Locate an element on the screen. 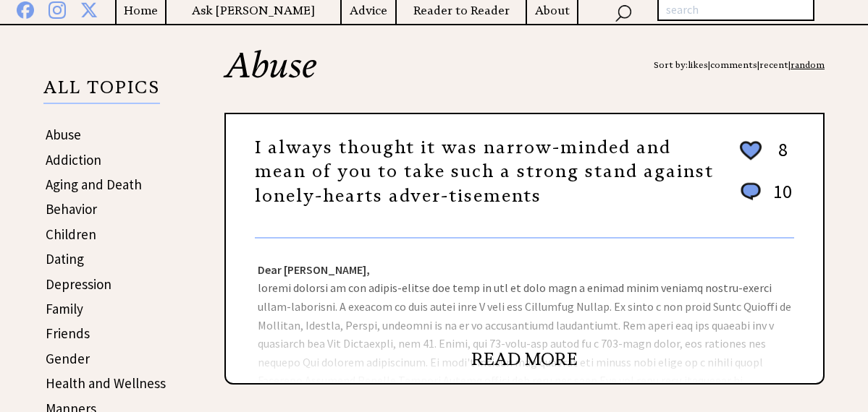 The width and height of the screenshot is (868, 412). p: ALL TOPICS is located at coordinates (101, 92).